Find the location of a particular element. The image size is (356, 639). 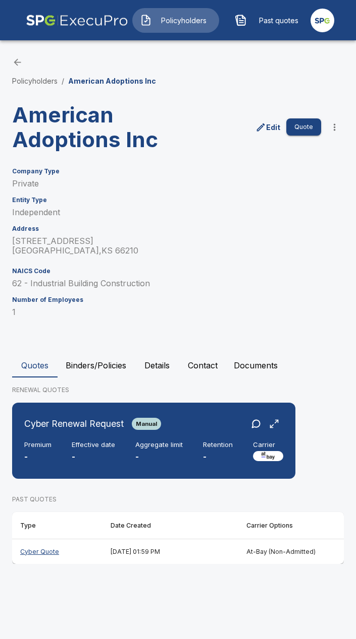

th: Type is located at coordinates (57, 526).